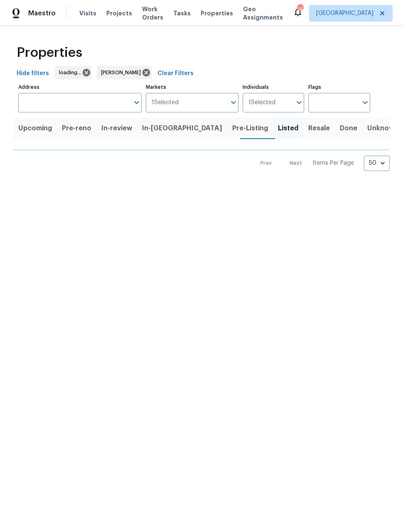 The width and height of the screenshot is (403, 532). Describe the element at coordinates (333, 163) in the screenshot. I see `p: Items Per Page` at that location.